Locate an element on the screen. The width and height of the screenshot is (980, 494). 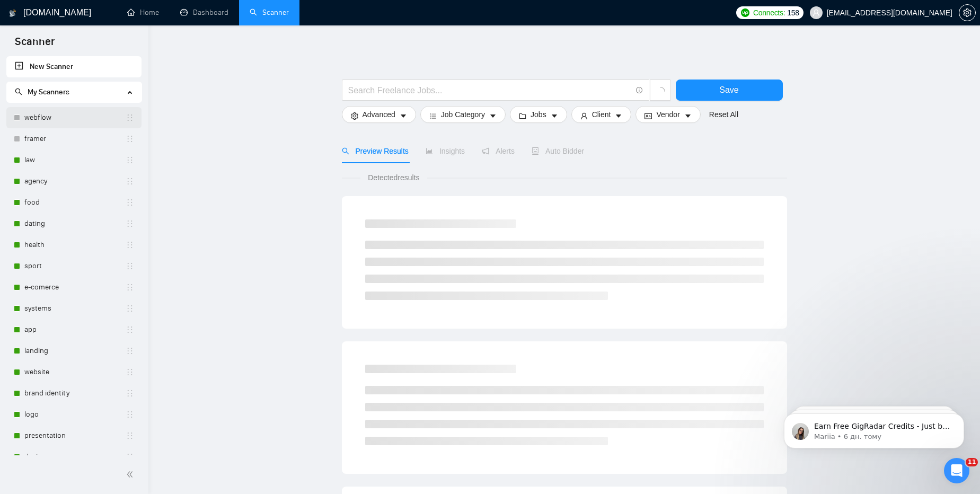
span: folder is located at coordinates (523, 115).